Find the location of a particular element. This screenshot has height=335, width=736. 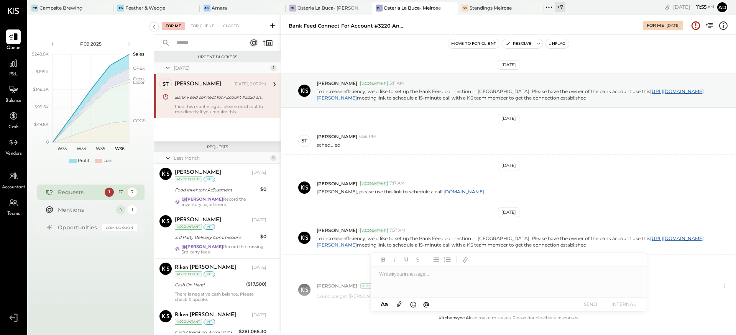

div: Urgent Blockers is located at coordinates (217, 57).